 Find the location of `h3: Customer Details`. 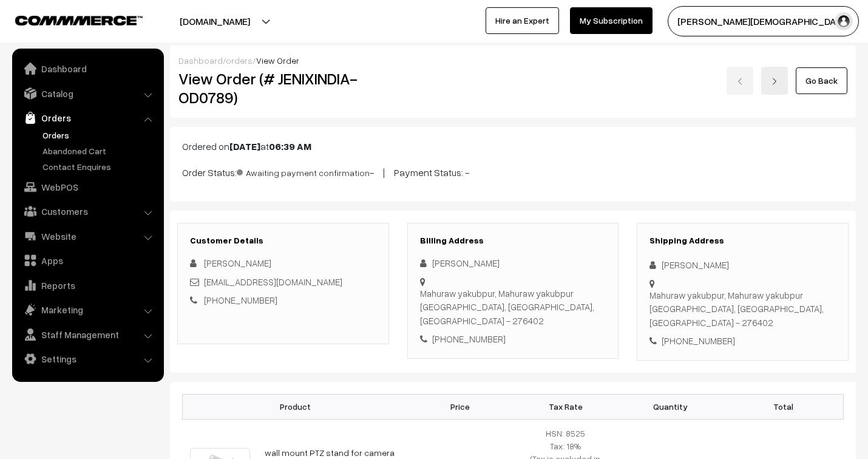

h3: Customer Details is located at coordinates (283, 241).